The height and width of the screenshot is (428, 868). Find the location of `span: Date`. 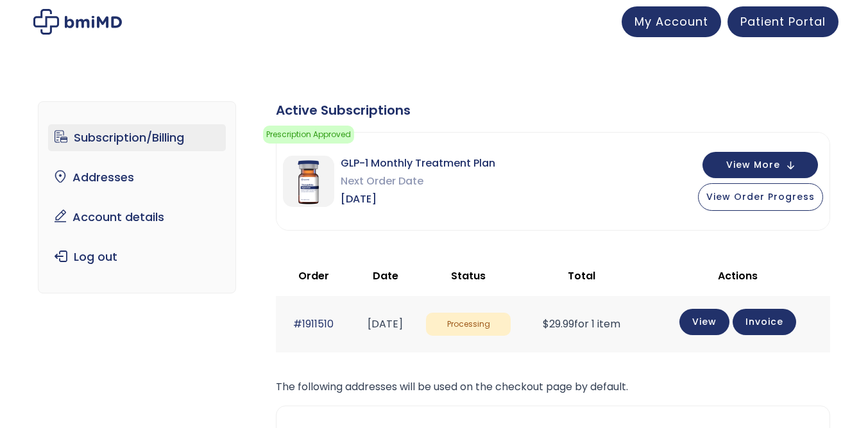

span: Date is located at coordinates (385, 276).